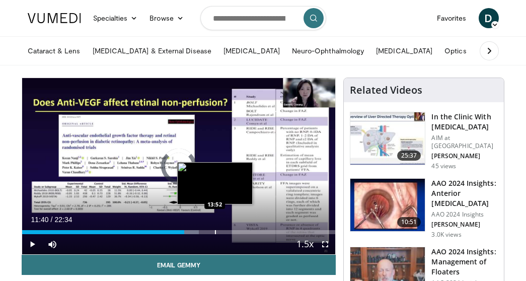 This screenshot has width=526, height=281. Describe the element at coordinates (179, 166) in the screenshot. I see `video-js: Video Player` at that location.